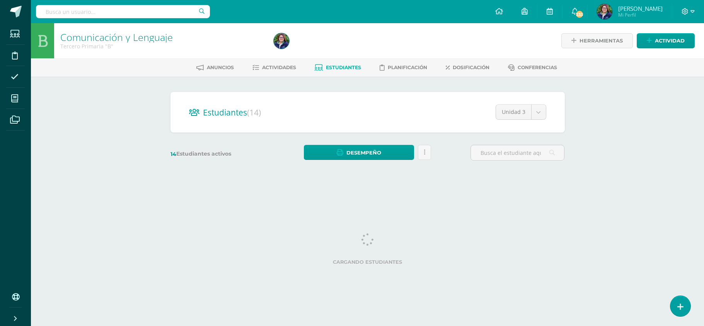 The image size is (704, 326). Describe the element at coordinates (640, 15) in the screenshot. I see `span: Mi Perfil` at that location.